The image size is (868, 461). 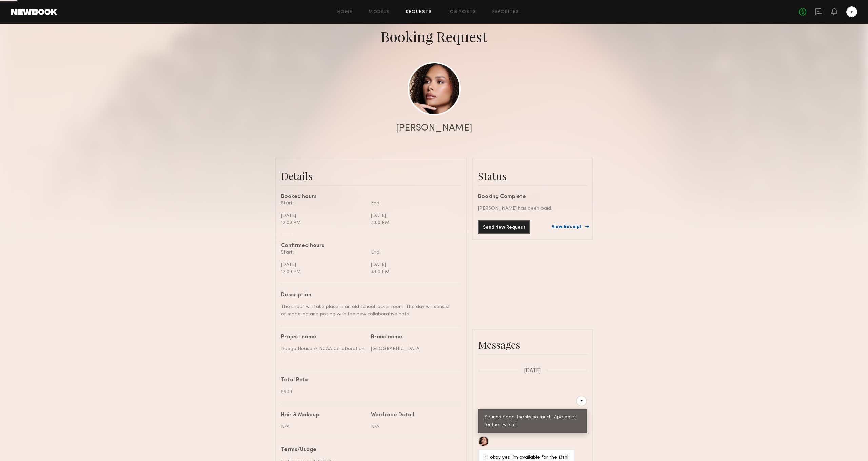 What do you see at coordinates (371, 197) in the screenshot?
I see `div: Booked hours` at bounding box center [371, 197].